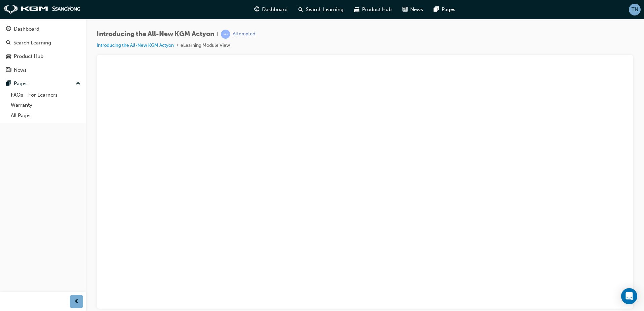 The width and height of the screenshot is (644, 311). I want to click on span: Pages, so click(449, 9).